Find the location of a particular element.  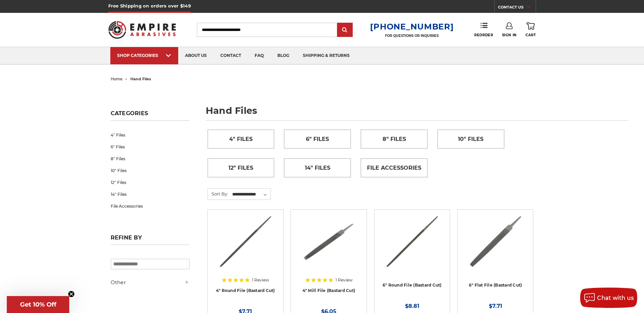

label: Sort By: is located at coordinates (218, 194).